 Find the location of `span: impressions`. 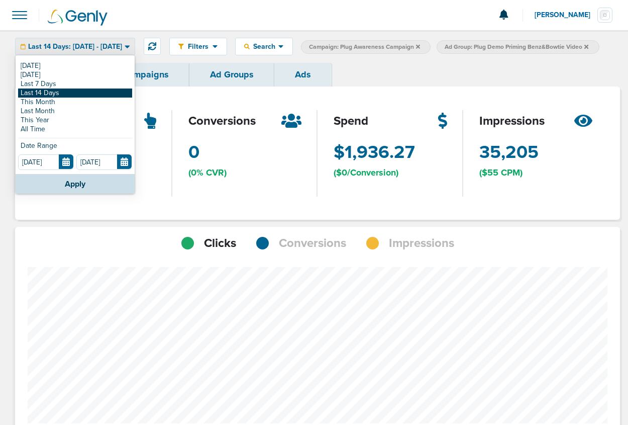

span: impressions is located at coordinates (512, 121).